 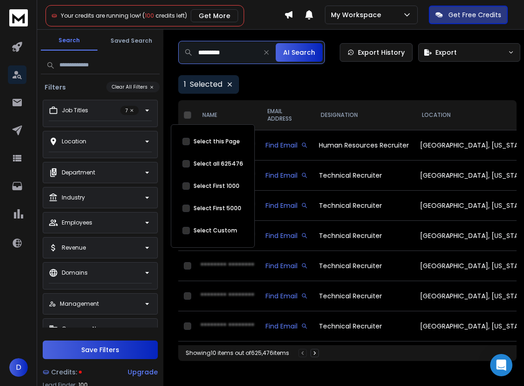 I want to click on a: Credits:Upgrade, so click(x=100, y=372).